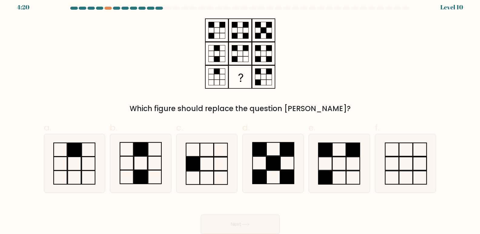 The height and width of the screenshot is (234, 480). I want to click on span: a., so click(48, 127).